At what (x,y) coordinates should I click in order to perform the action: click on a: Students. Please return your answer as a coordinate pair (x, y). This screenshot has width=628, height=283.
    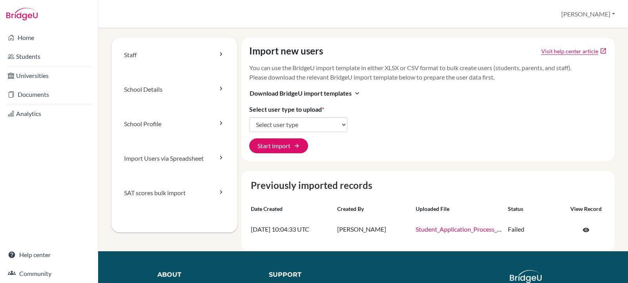
    Looking at the image, I should click on (49, 56).